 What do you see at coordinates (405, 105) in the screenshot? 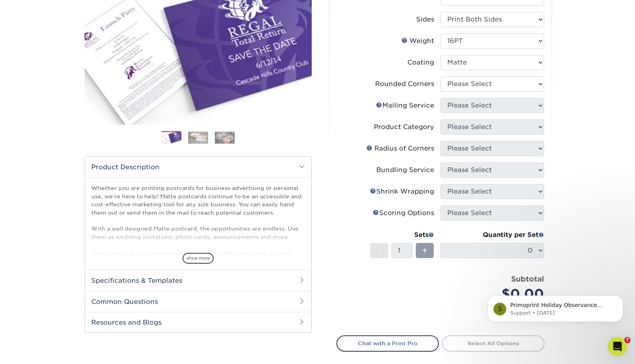
I see `div: Mailing Service` at bounding box center [405, 105].